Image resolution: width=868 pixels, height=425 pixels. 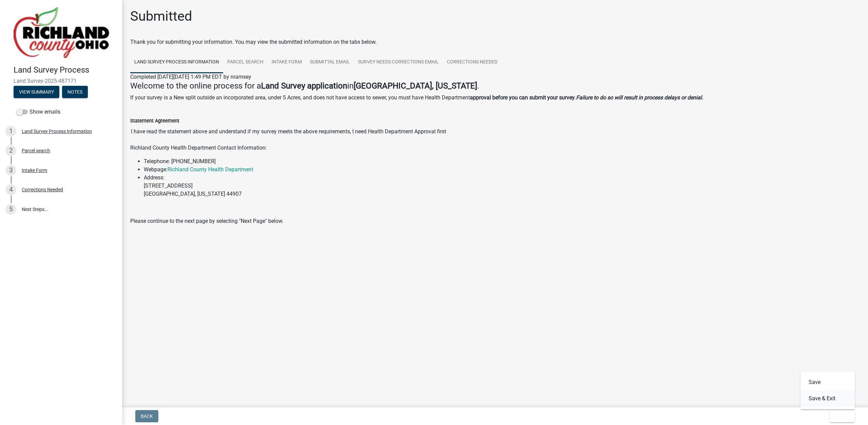 What do you see at coordinates (75, 92) in the screenshot?
I see `button: Notes` at bounding box center [75, 92].